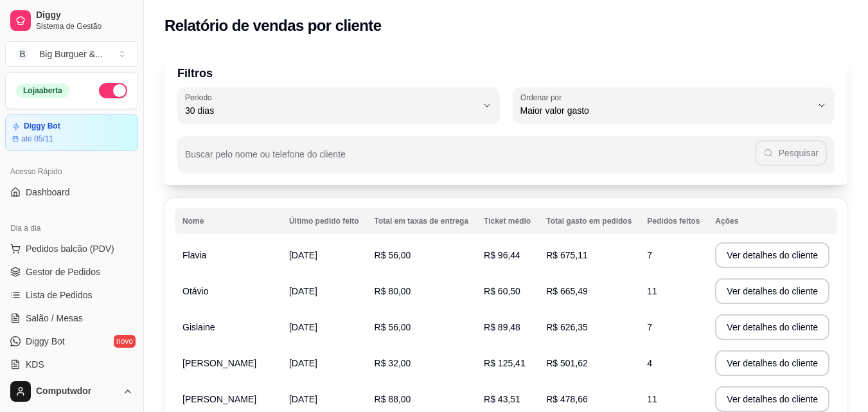 This screenshot has height=412, width=868. Describe the element at coordinates (84, 15) in the screenshot. I see `span: Diggy` at that location.